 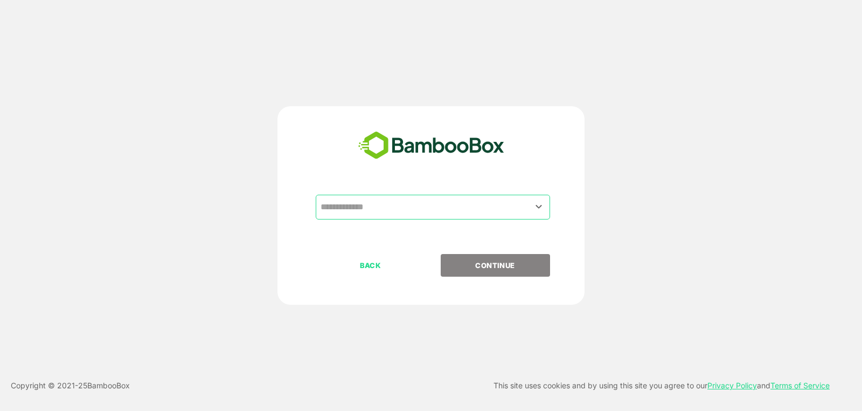 I want to click on button: BACK, so click(x=370, y=265).